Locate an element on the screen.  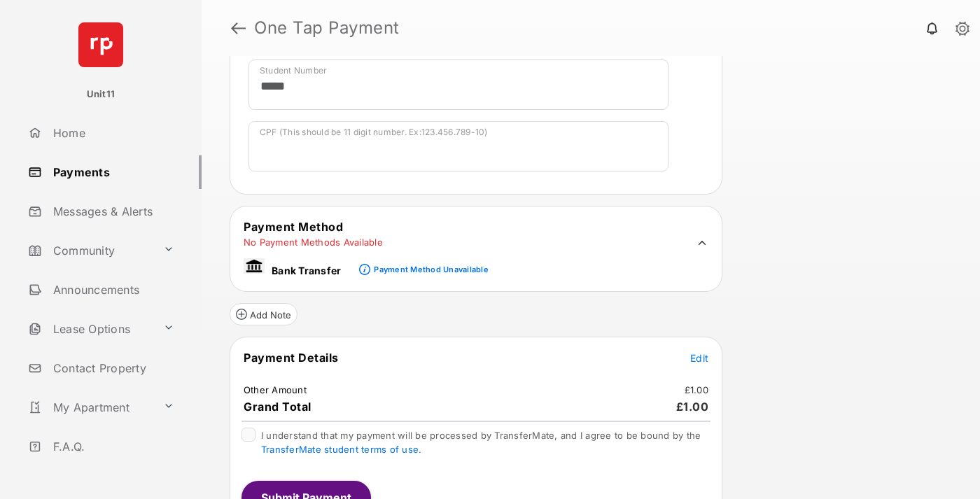
img: svg+xml;base64,PHN2ZyB4bWxucz0iaHR0cDovL3d3dy53My5vcmcvMjAwMC9zdmciIHdpZHRoPSI2NCIgaGVpZ2h0PSI2NC... is located at coordinates (101, 45).